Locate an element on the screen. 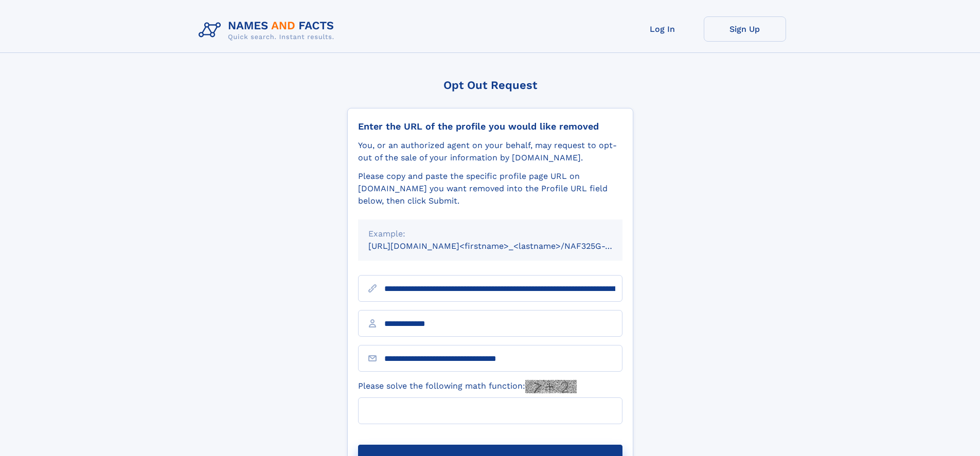  div: Example: is located at coordinates (490, 234).